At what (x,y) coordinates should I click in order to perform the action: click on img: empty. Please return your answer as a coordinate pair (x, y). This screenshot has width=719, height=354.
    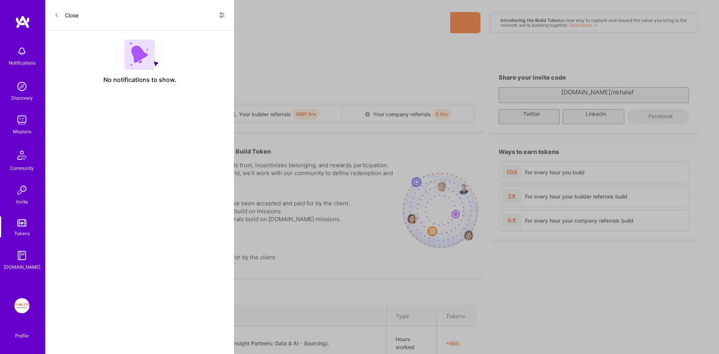
    Looking at the image, I should click on (140, 55).